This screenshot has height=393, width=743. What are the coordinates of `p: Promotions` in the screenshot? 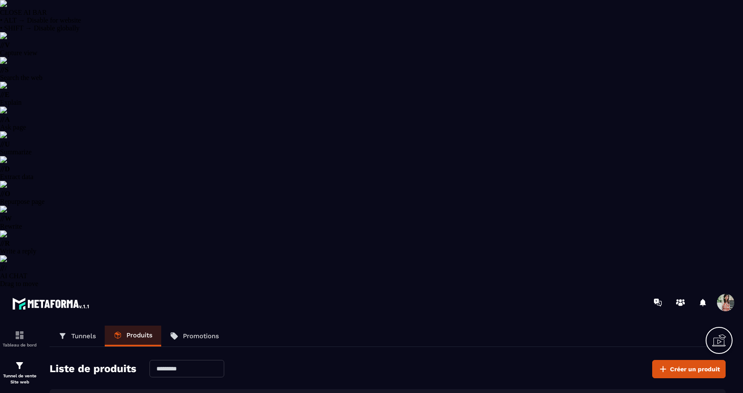 It's located at (201, 336).